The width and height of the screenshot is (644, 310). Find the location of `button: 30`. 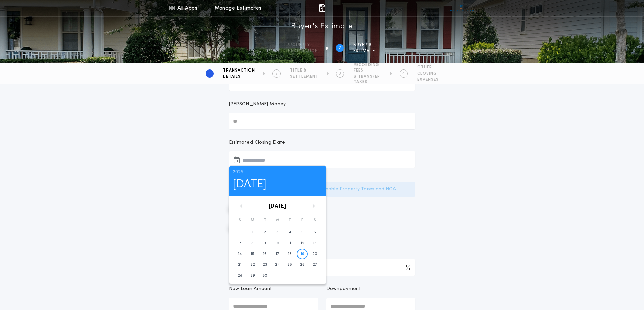

button: 30 is located at coordinates (265, 275).